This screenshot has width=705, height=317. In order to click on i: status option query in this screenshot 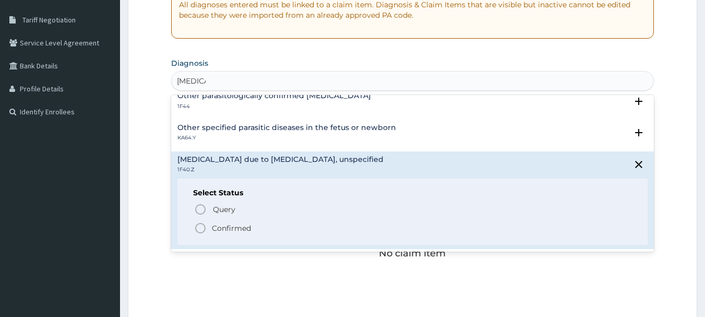, I will do `click(200, 209)`.